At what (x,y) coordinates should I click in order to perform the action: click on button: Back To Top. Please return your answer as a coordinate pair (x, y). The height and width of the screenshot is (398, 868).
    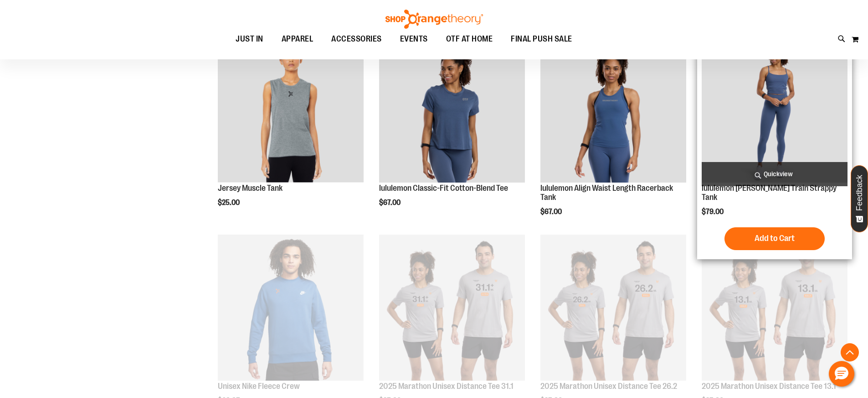
    Looking at the image, I should click on (849, 352).